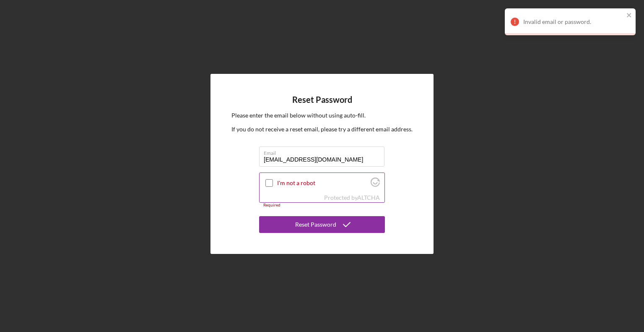 This screenshot has height=332, width=644. I want to click on p: Please enter the email below without using auto-fill., so click(322, 115).